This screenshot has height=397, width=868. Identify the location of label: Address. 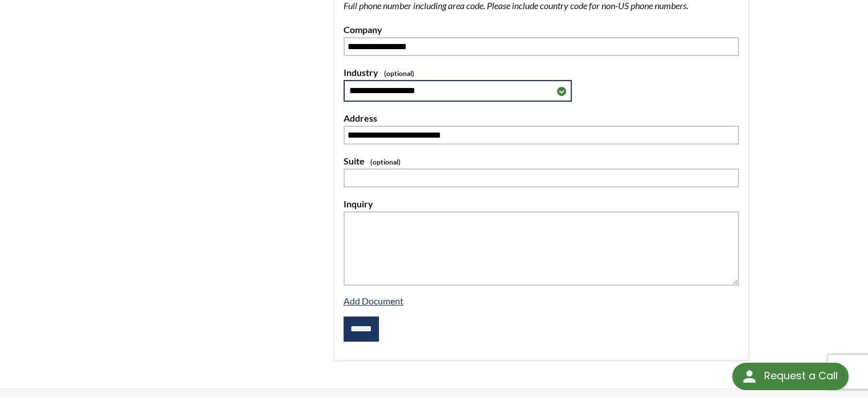
(542, 118).